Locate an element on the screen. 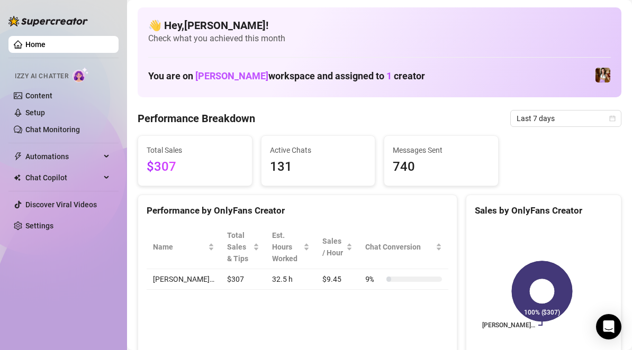 The image size is (632, 350). span: Chat Conversion is located at coordinates (399, 247).